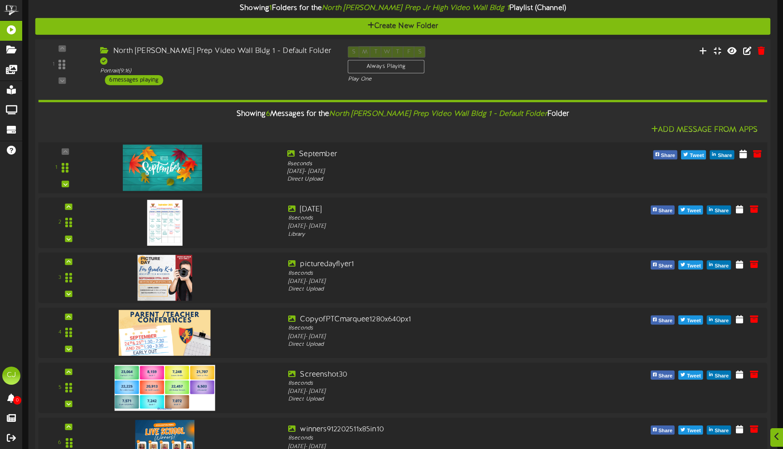  What do you see at coordinates (433, 265) in the screenshot?
I see `div: picturedayflyer1` at bounding box center [433, 265].